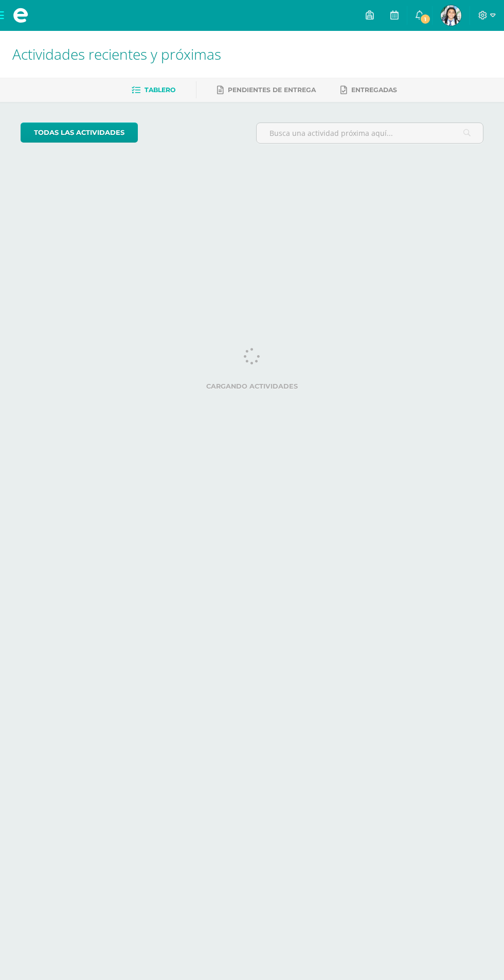  I want to click on span: Entregadas, so click(374, 89).